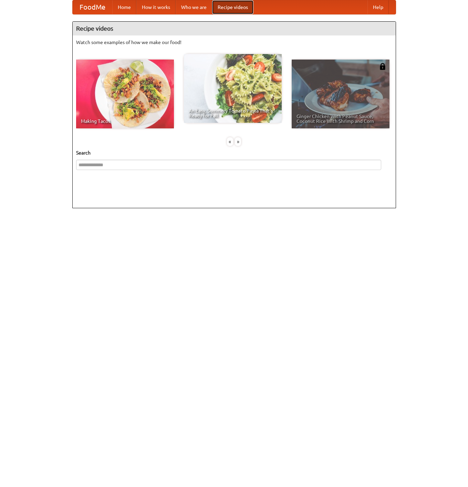 This screenshot has height=487, width=468. Describe the element at coordinates (125, 94) in the screenshot. I see `a: Making Tacos` at that location.